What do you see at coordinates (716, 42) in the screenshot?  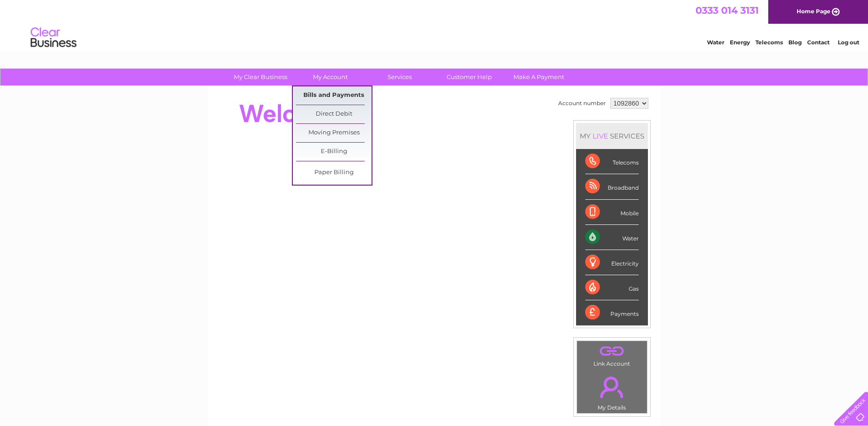 I see `a: Water` at bounding box center [716, 42].